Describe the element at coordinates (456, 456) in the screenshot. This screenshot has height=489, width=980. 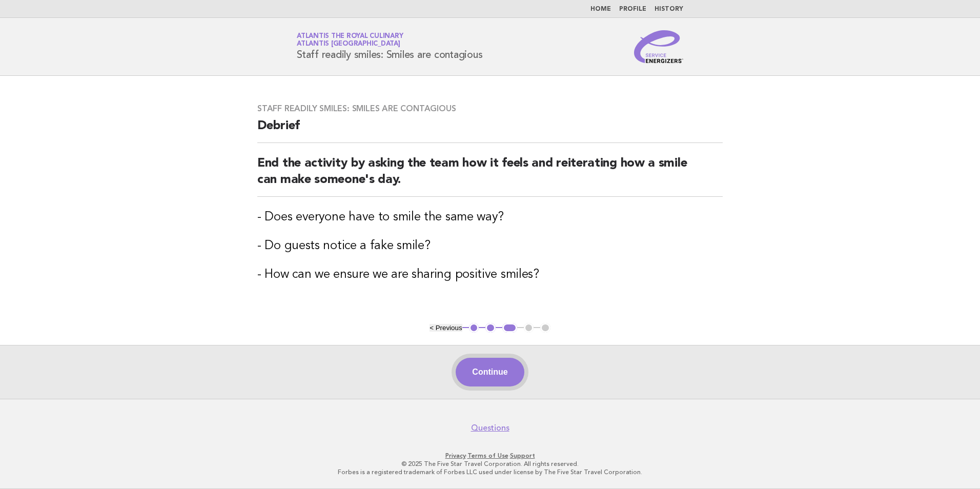
I see `a: Privacy` at that location.